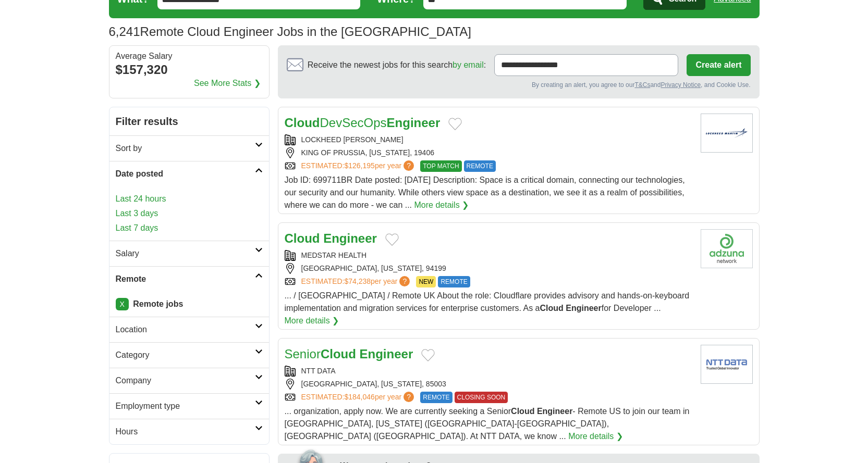 The width and height of the screenshot is (868, 463). I want to click on a: by email, so click(468, 64).